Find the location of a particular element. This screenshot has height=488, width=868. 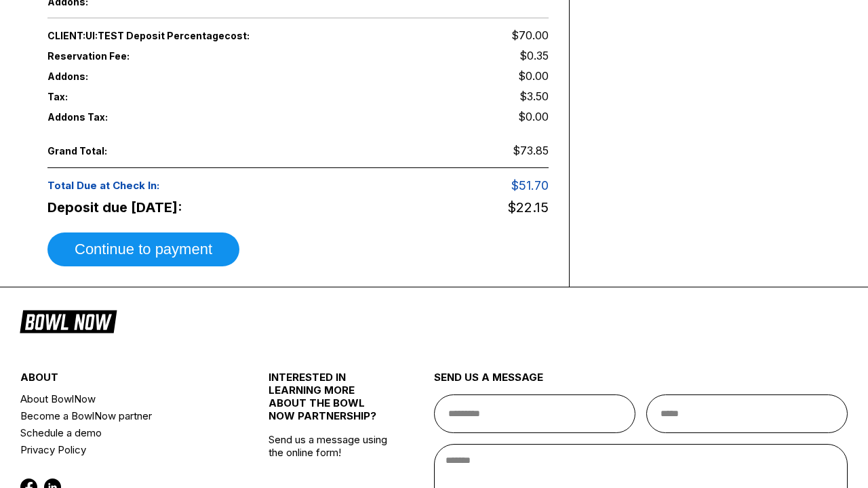

span: $0.35 is located at coordinates (533, 56).